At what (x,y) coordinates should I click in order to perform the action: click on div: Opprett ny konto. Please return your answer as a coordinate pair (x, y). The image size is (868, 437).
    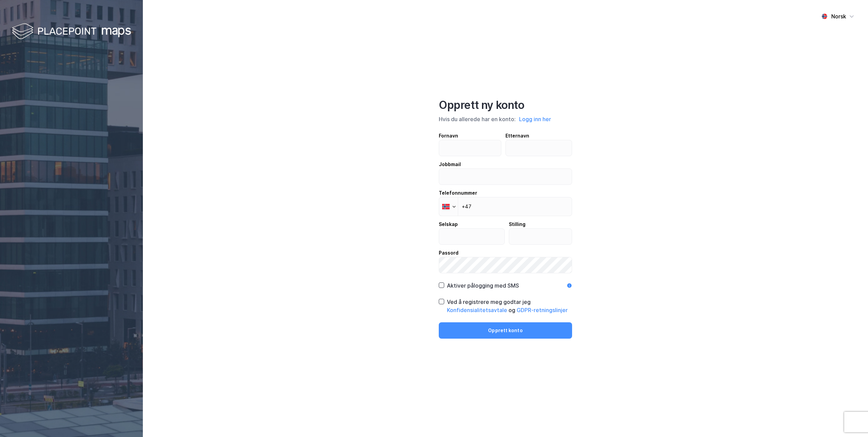
    Looking at the image, I should click on (505, 105).